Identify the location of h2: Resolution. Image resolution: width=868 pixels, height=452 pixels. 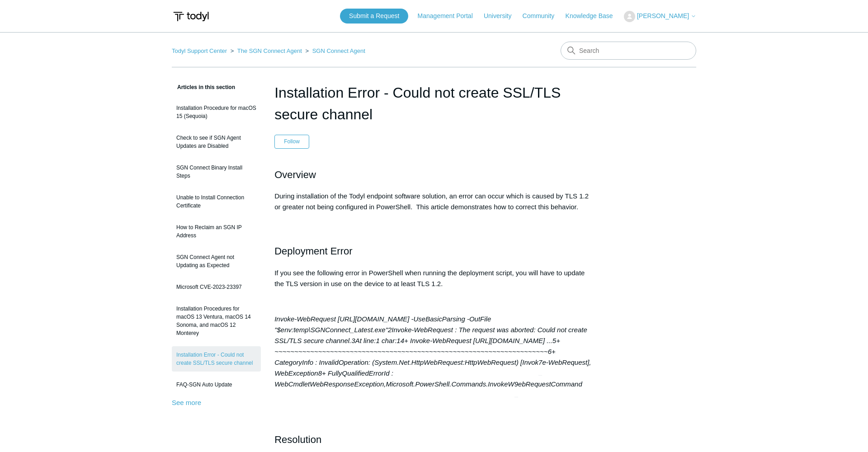
(434, 439).